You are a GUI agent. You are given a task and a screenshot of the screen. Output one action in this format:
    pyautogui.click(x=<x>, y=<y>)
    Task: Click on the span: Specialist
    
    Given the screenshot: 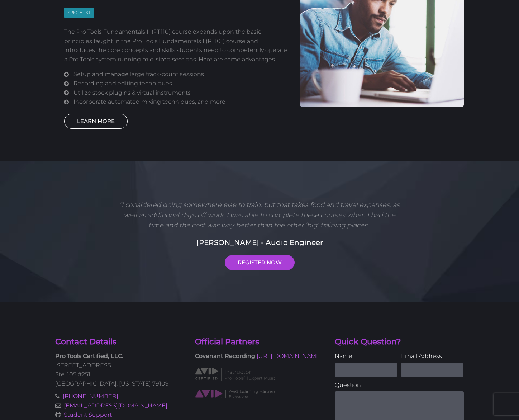 What is the action you would take?
    pyautogui.click(x=79, y=12)
    